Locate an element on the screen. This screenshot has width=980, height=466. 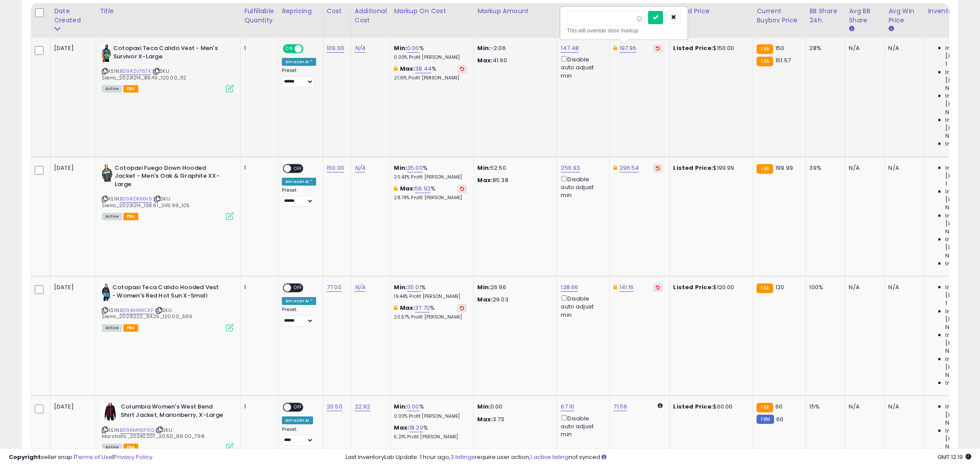
span: ON is located at coordinates (289, 49).